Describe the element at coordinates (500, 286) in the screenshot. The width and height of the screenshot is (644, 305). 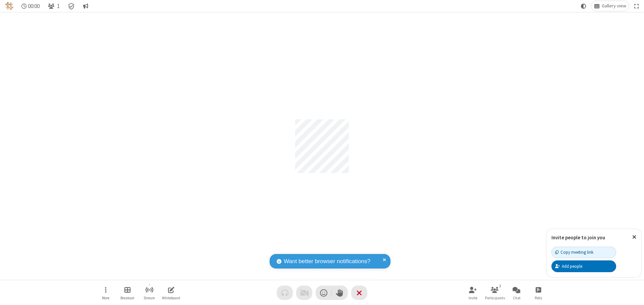
I see `div: 1` at that location.